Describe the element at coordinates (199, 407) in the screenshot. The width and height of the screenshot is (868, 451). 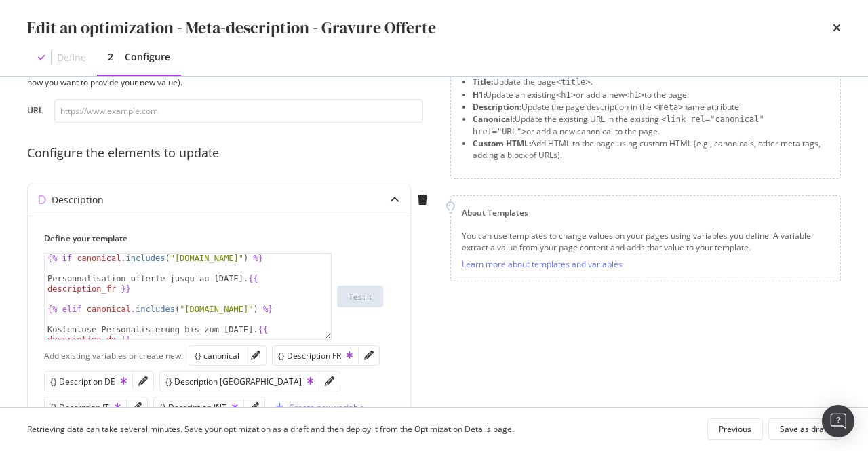
I see `div: {} Description INT` at that location.